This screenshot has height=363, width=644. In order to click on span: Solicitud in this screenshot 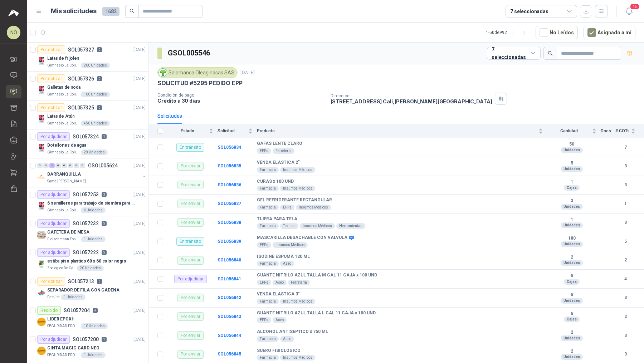, I will do `click(232, 131)`.